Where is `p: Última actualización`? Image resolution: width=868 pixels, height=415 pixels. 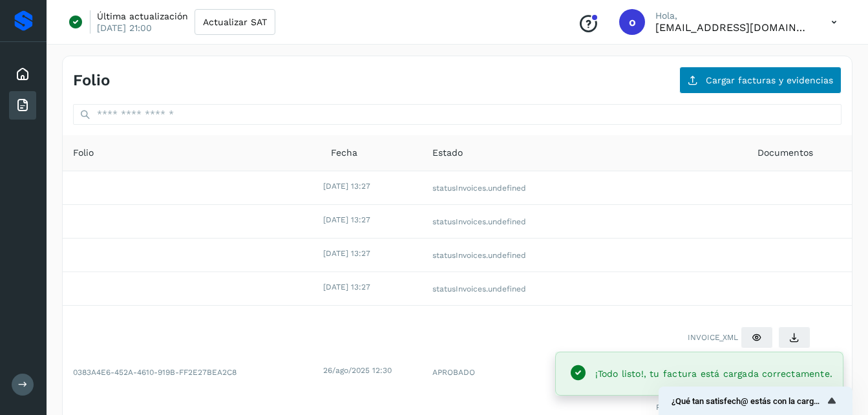 p: Última actualización is located at coordinates (142, 16).